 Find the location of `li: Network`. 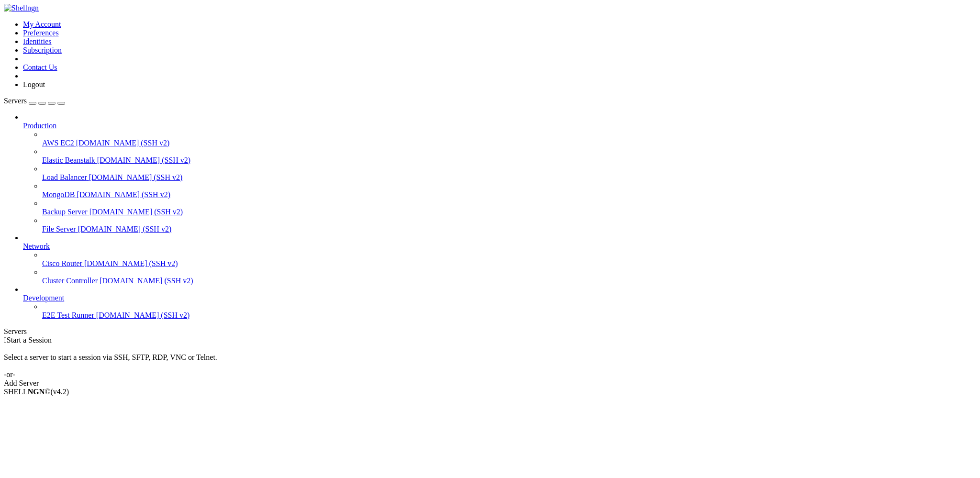

li: Network is located at coordinates (499, 260).